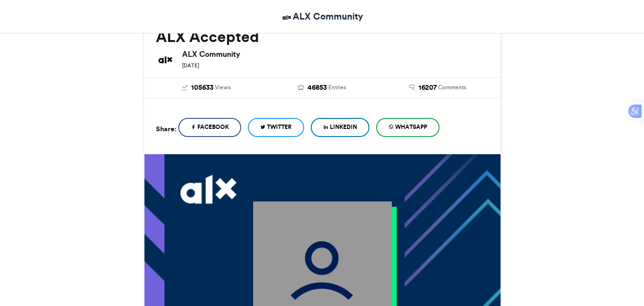 Image resolution: width=644 pixels, height=306 pixels. What do you see at coordinates (209, 127) in the screenshot?
I see `a: Facebook` at bounding box center [209, 127].